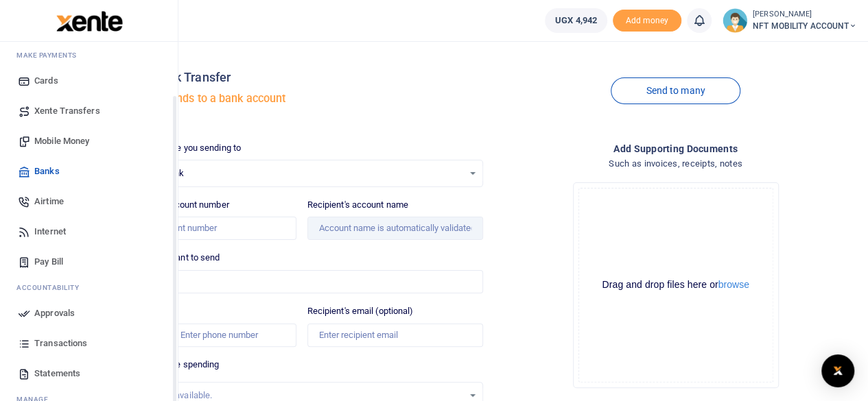 The height and width of the screenshot is (401, 868). What do you see at coordinates (675, 91) in the screenshot?
I see `a: Send to many` at bounding box center [675, 91].